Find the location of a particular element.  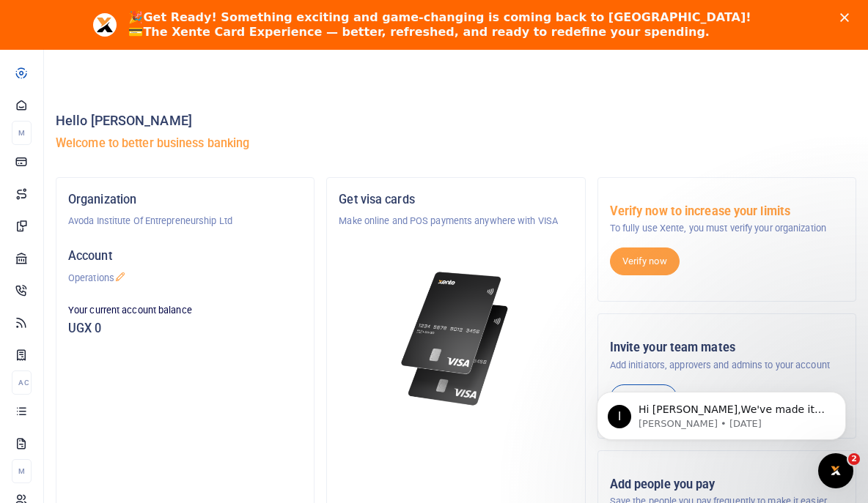

li: Ac is located at coordinates (22, 382).